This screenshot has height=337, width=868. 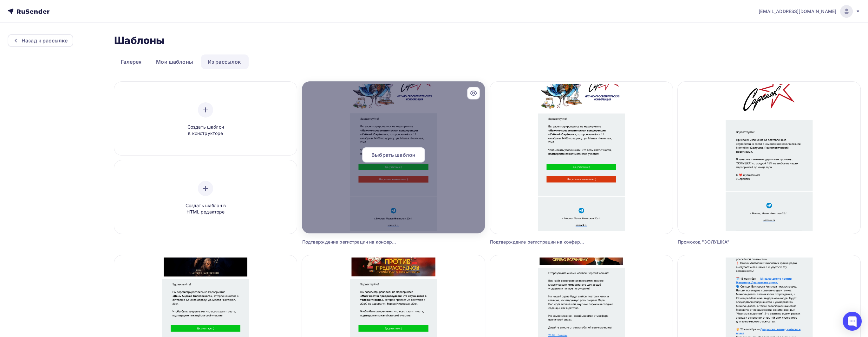 What do you see at coordinates (393, 155) in the screenshot?
I see `span: Выбрать шаблон` at bounding box center [393, 155].